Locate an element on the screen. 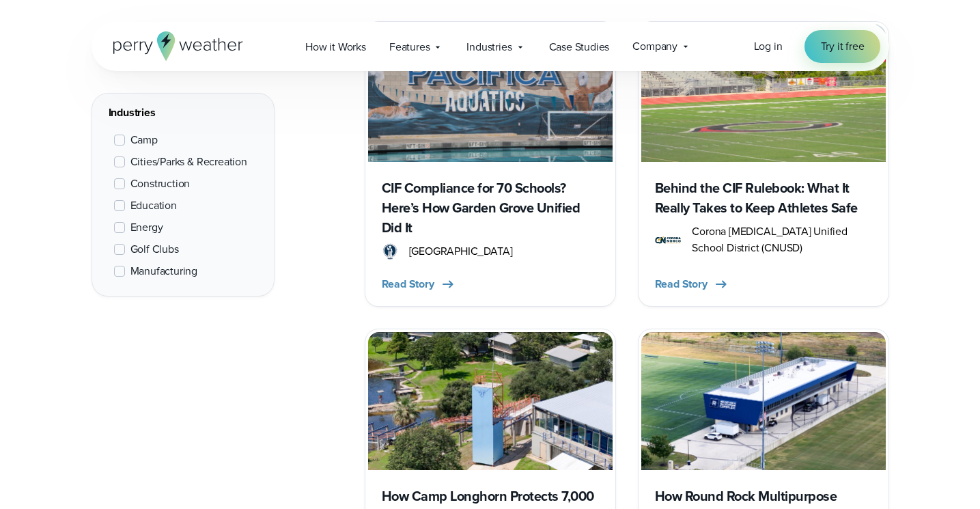 The image size is (980, 509). a: Garden Grove aquatics CIF Compliance for 70 Schools? Here’s How Garden Grove Unified Did It Garde... is located at coordinates (490, 164).